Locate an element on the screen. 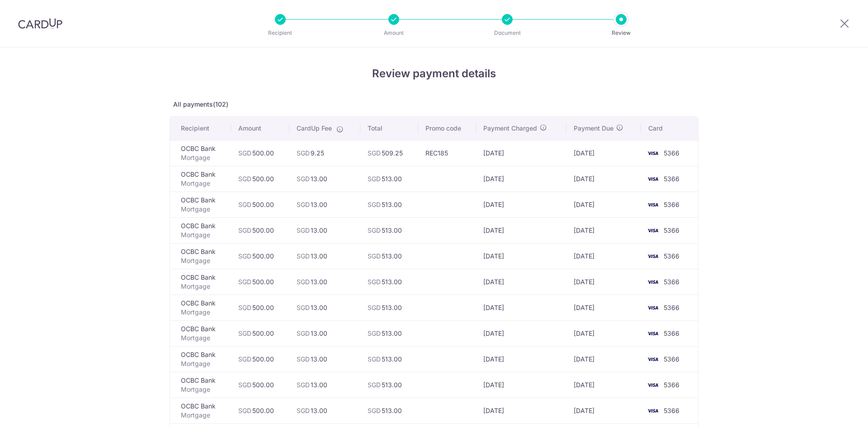 This screenshot has width=868, height=427. p: Document is located at coordinates (508, 33).